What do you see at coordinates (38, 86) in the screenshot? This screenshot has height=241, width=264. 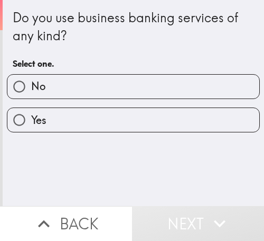 I see `span: No` at bounding box center [38, 86].